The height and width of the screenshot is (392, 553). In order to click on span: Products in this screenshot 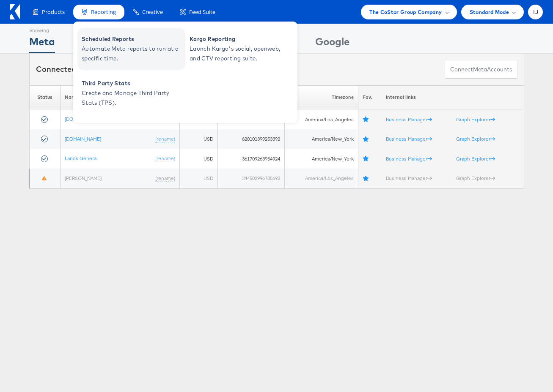, I will do `click(54, 12)`.